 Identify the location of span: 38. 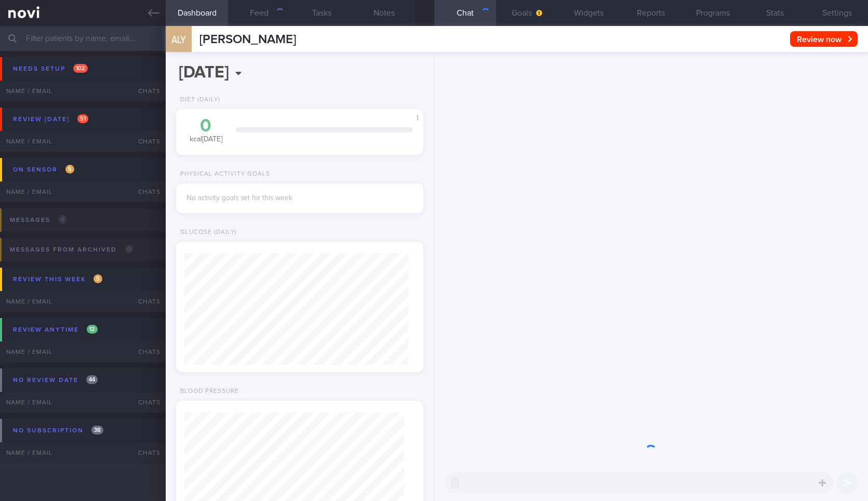
(97, 430).